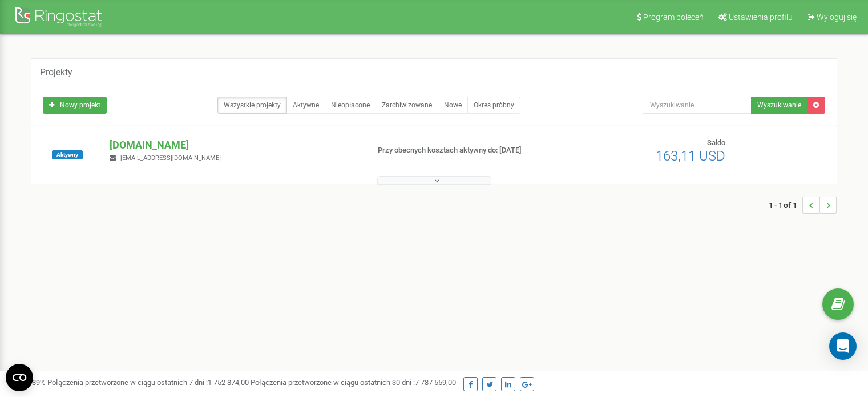 Image resolution: width=868 pixels, height=397 pixels. Describe the element at coordinates (228, 382) in the screenshot. I see `u: 1 752 874,00` at that location.